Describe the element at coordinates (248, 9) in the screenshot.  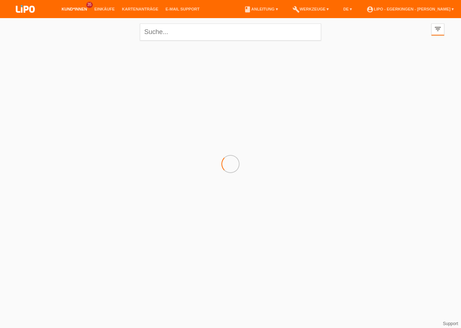
I see `i: book` at that location.